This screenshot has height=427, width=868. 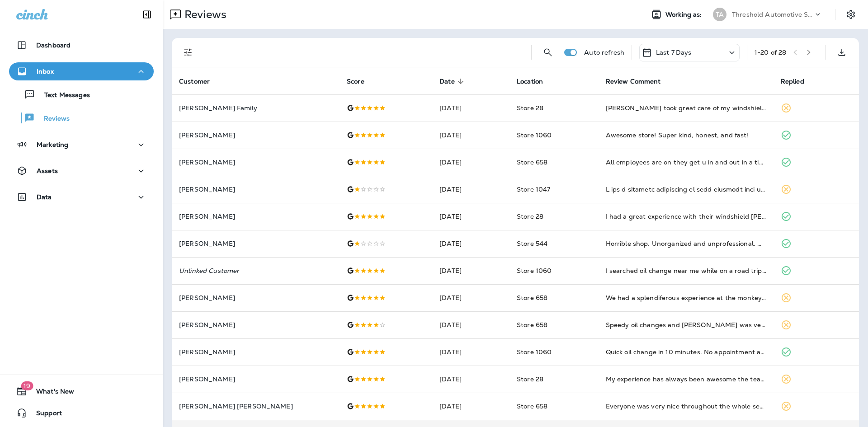 What do you see at coordinates (63, 95) in the screenshot?
I see `p: Text Messages` at bounding box center [63, 95].